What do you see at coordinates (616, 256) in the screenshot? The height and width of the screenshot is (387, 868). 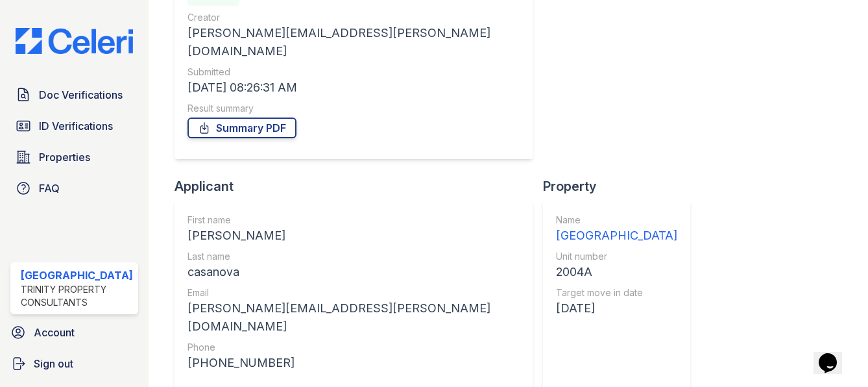 I see `div: Unit number` at bounding box center [616, 256].